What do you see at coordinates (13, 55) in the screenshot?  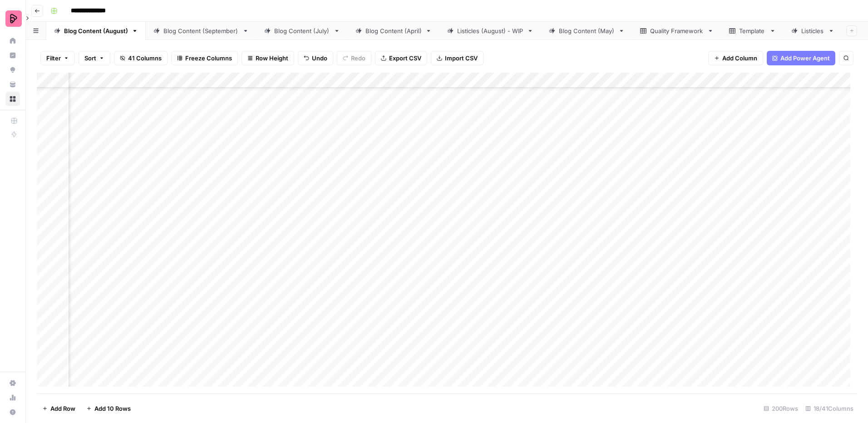 I see `a: Insights` at bounding box center [13, 55].